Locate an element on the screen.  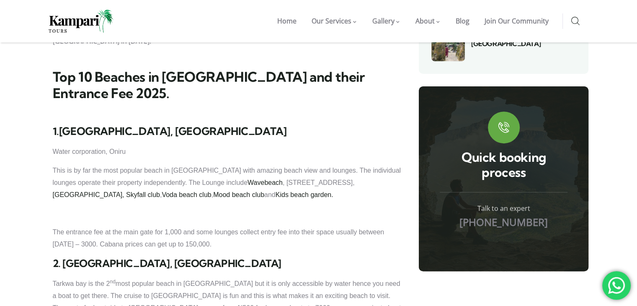
span: Blog is located at coordinates (463, 21).